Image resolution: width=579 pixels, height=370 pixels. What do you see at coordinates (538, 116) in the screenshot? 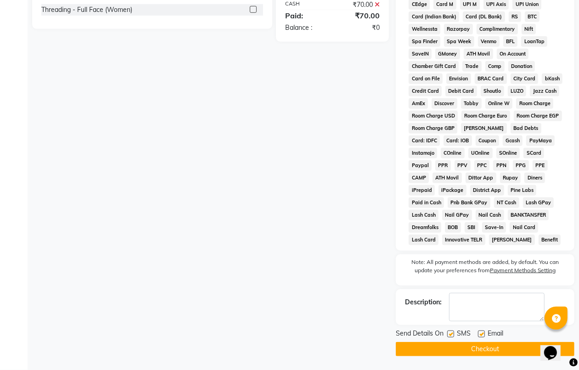
I see `span: Room Charge EGP` at bounding box center [538, 116].